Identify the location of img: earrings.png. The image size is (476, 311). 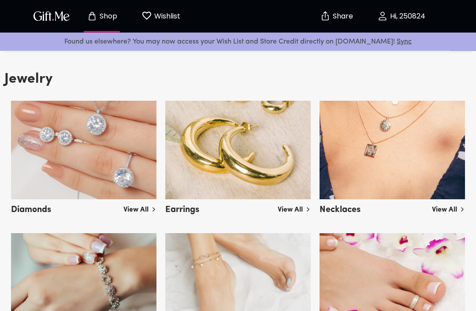
(238, 151).